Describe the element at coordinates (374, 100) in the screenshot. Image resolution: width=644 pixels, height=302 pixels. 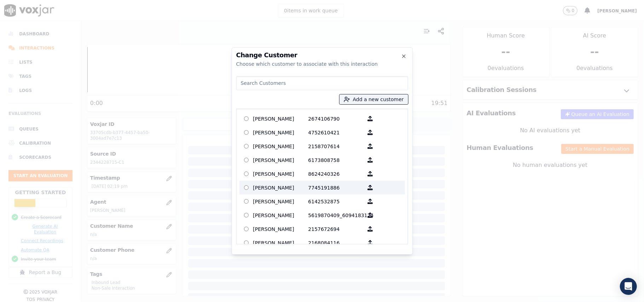
I see `button: Add a new customer` at that location.